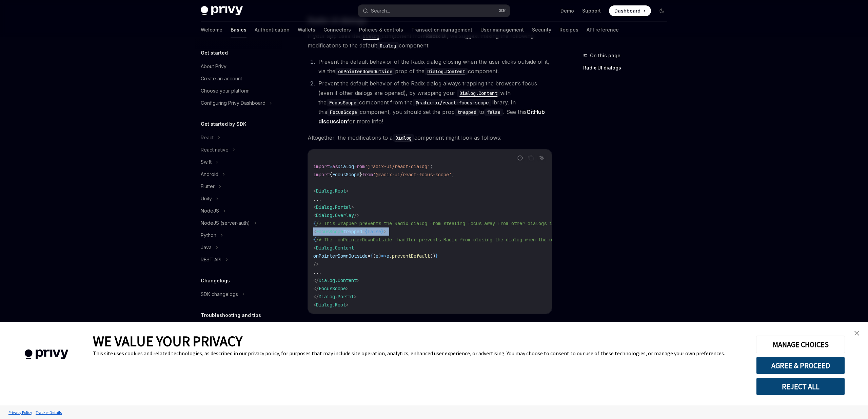  What do you see at coordinates (542, 30) in the screenshot?
I see `a: Security` at bounding box center [542, 30].